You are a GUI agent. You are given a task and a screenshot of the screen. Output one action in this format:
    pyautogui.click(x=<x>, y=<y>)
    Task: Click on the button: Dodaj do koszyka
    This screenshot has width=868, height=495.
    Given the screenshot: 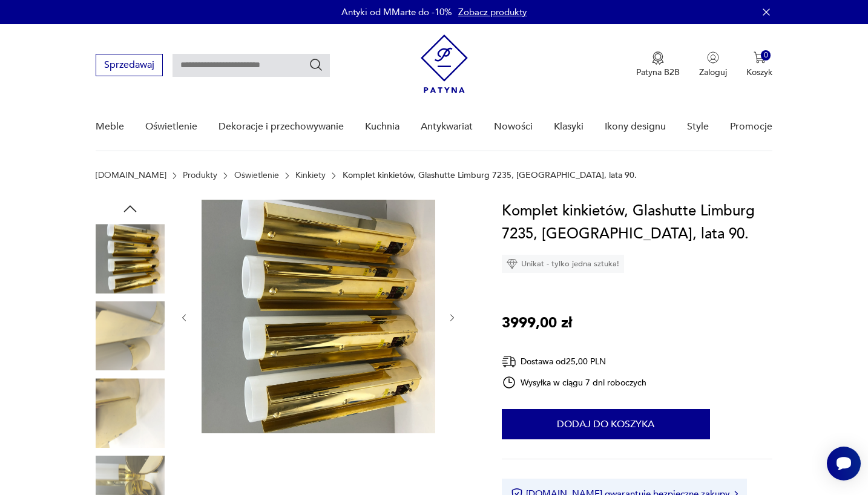 What is the action you would take?
    pyautogui.click(x=606, y=424)
    